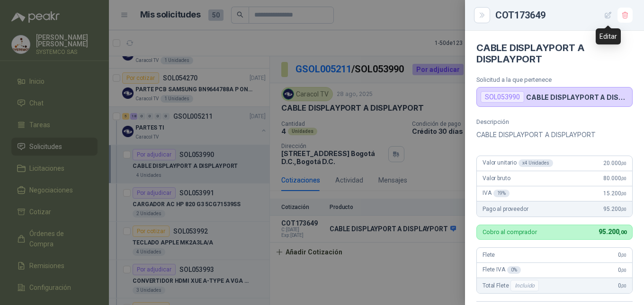 The width and height of the screenshot is (644, 305). Describe the element at coordinates (535, 163) in the screenshot. I see `div: x 4 Unidades` at that location.